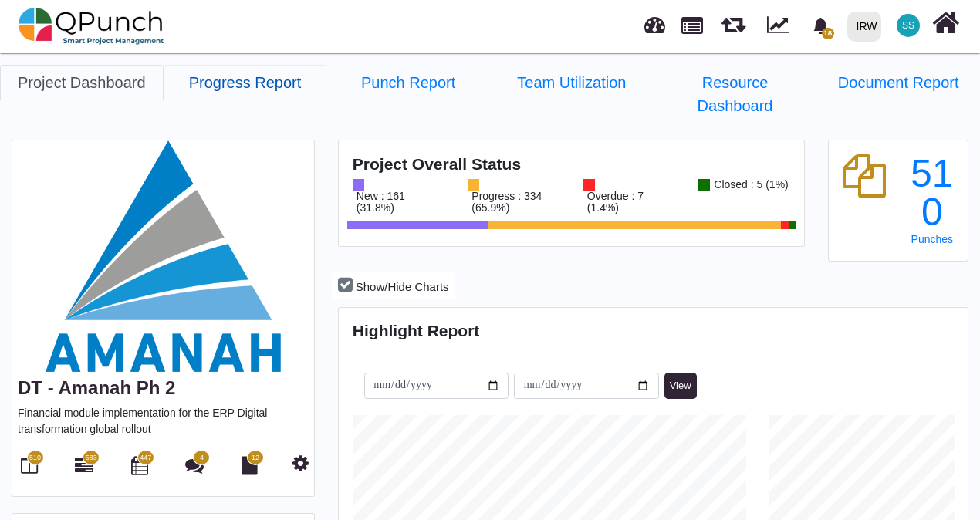 This screenshot has height=520, width=980. What do you see at coordinates (946, 23) in the screenshot?
I see `i: Home` at bounding box center [946, 23].